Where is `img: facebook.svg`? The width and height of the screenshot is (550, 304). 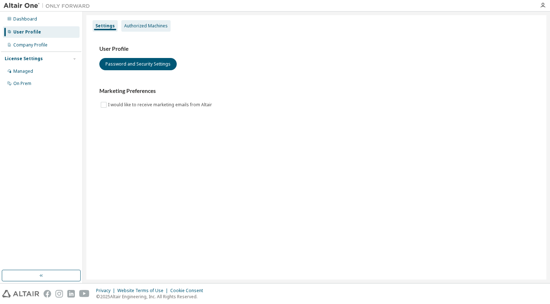
img: facebook.svg is located at coordinates (47, 293).